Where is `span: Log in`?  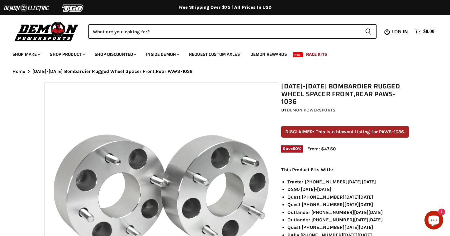 span: Log in is located at coordinates (399, 31).